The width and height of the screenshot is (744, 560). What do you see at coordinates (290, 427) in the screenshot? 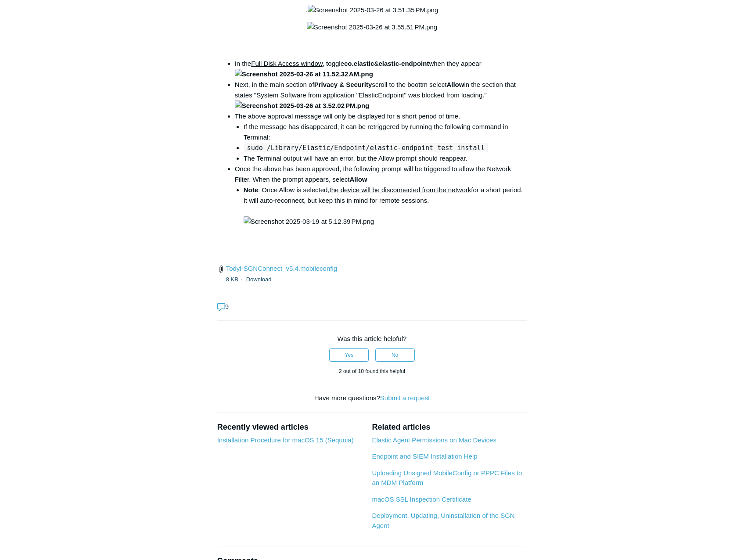
I see `h2: Recently viewed articles` at bounding box center [290, 427].